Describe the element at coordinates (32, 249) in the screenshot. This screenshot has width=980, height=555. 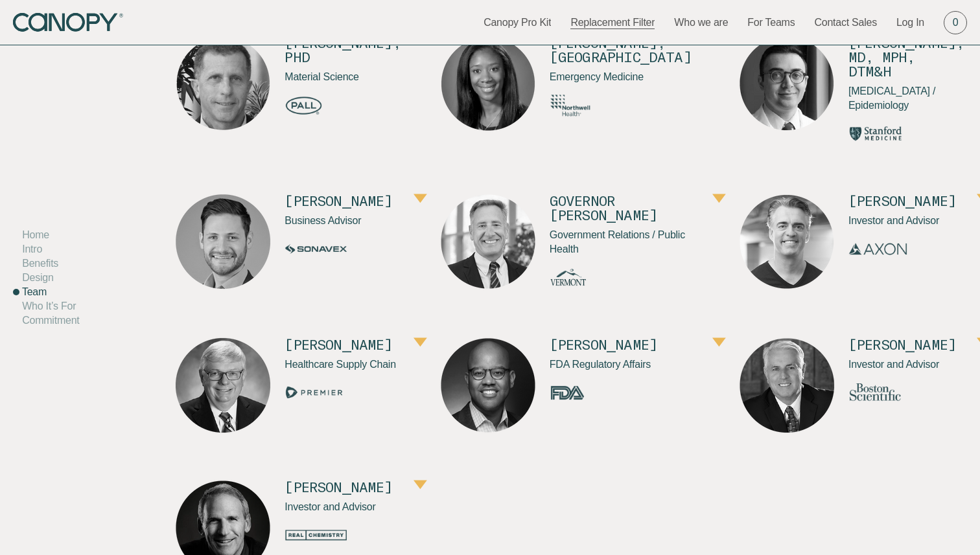
I see `a: Intro` at that location.